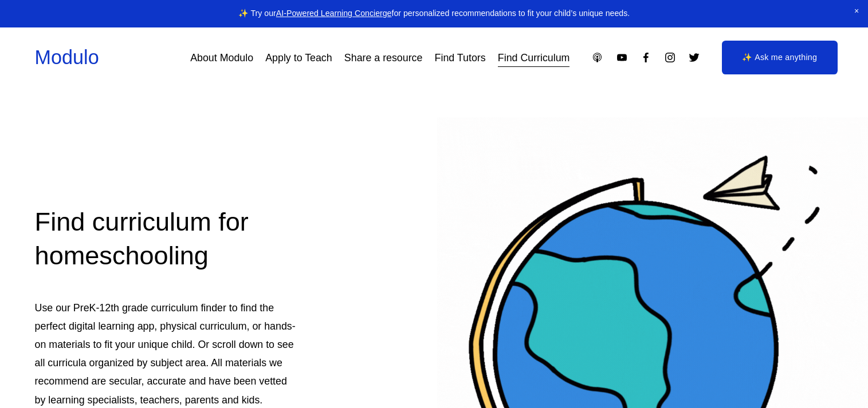  I want to click on a: Apple Podcasts, so click(597, 57).